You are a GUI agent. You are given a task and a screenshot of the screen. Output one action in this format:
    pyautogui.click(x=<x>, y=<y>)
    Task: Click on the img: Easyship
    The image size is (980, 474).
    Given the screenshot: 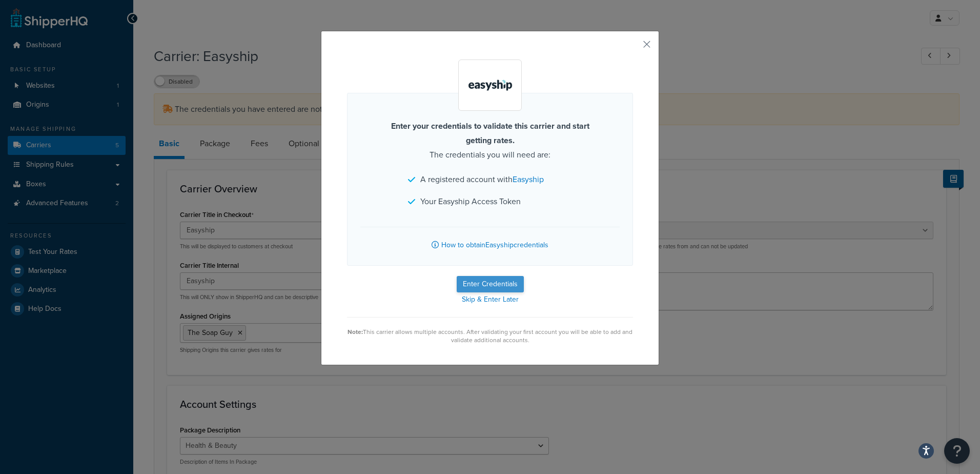 What is the action you would take?
    pyautogui.click(x=490, y=85)
    